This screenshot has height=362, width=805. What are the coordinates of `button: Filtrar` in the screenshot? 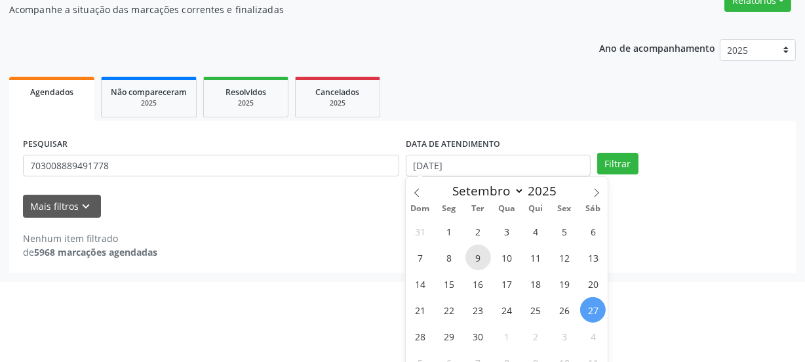 It's located at (618, 164).